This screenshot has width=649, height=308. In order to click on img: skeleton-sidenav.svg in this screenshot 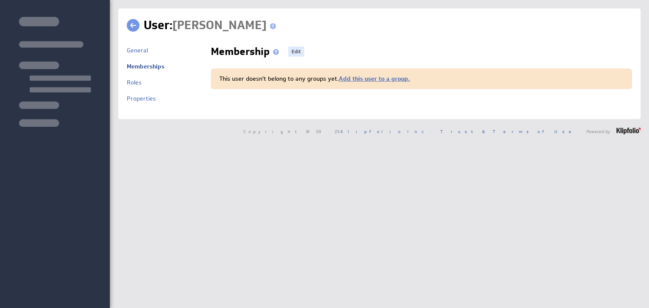, I will do `click(55, 72)`.